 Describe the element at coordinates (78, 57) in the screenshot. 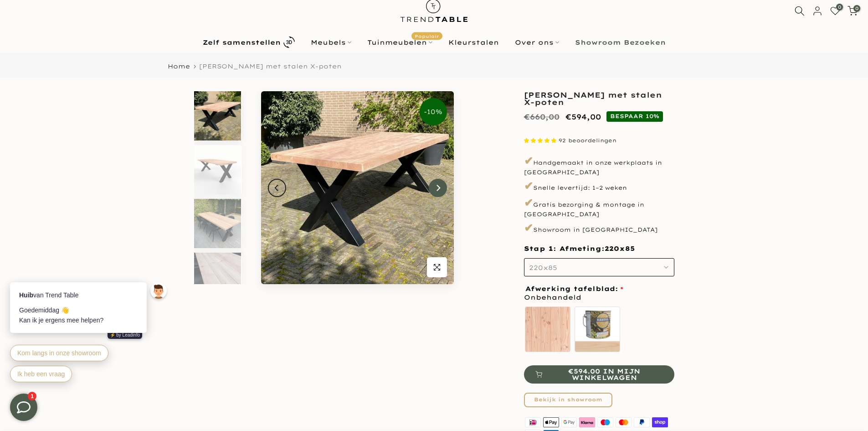

I see `div: van Trend Table` at that location.